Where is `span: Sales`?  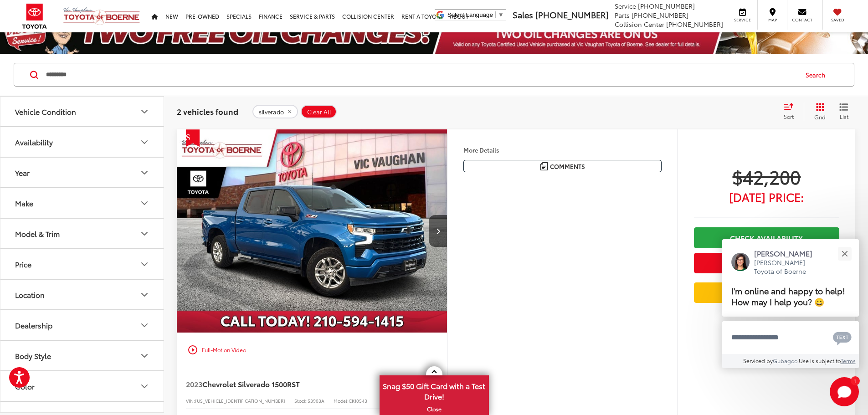 span: Sales is located at coordinates (523, 15).